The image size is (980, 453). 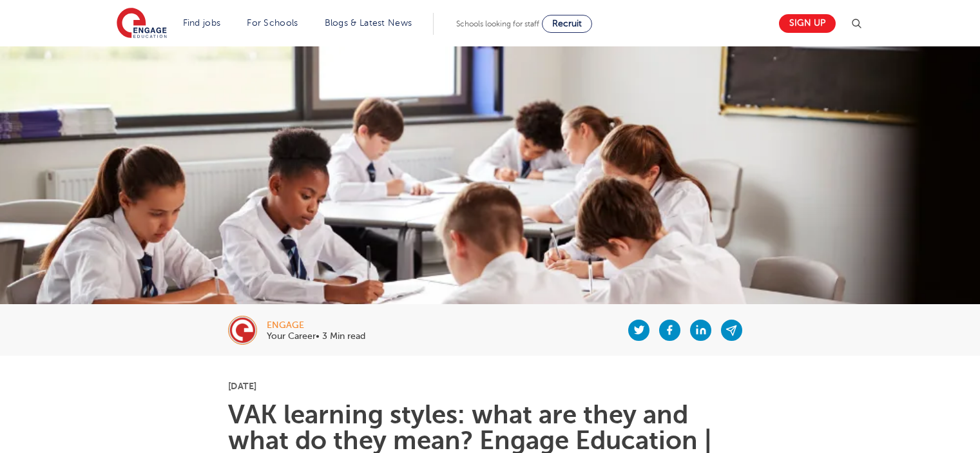 What do you see at coordinates (498, 24) in the screenshot?
I see `span: Schools looking for staff` at bounding box center [498, 24].